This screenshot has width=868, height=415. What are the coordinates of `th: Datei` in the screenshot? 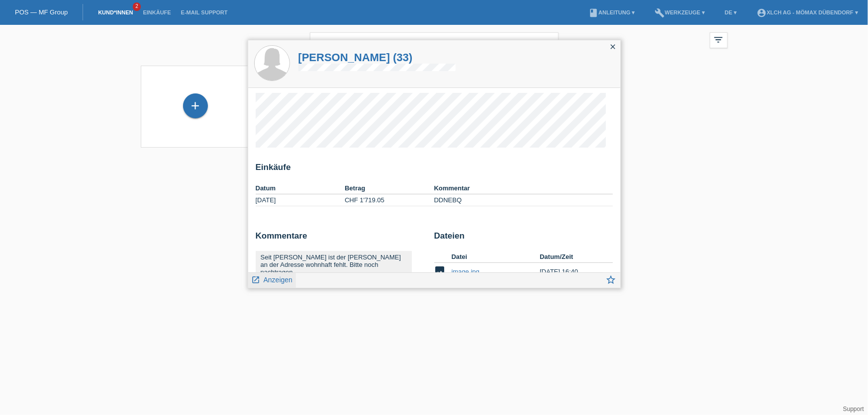 It's located at (495, 257).